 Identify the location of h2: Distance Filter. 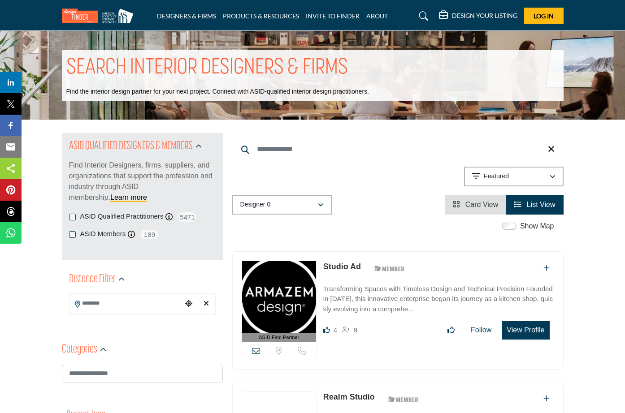
(92, 280).